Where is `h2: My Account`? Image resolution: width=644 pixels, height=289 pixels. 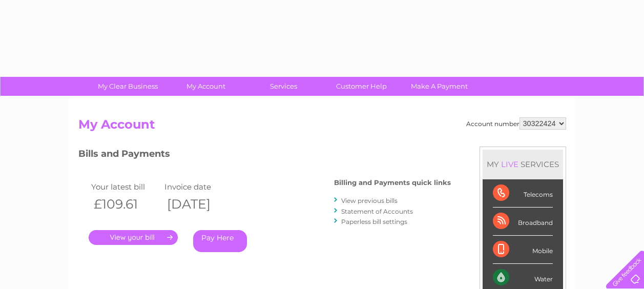 h2: My Account is located at coordinates (322, 127).